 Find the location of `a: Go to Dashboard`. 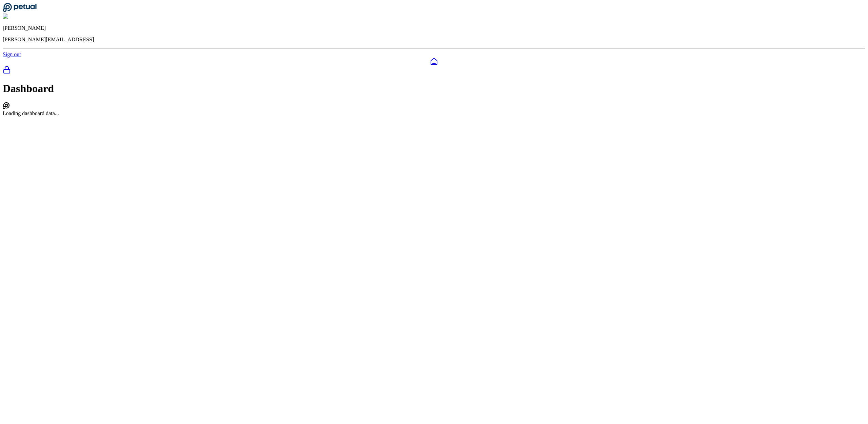

a: Go to Dashboard is located at coordinates (20, 10).